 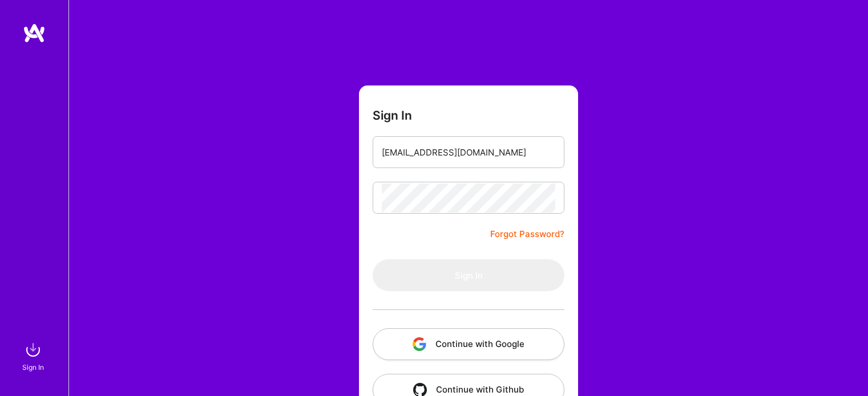 What do you see at coordinates (420, 344) in the screenshot?
I see `img: icon` at bounding box center [420, 344].